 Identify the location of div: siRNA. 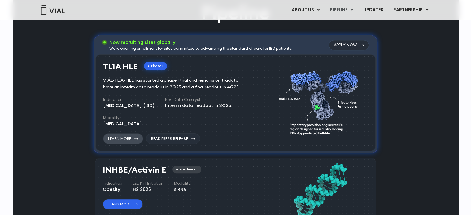
(182, 190).